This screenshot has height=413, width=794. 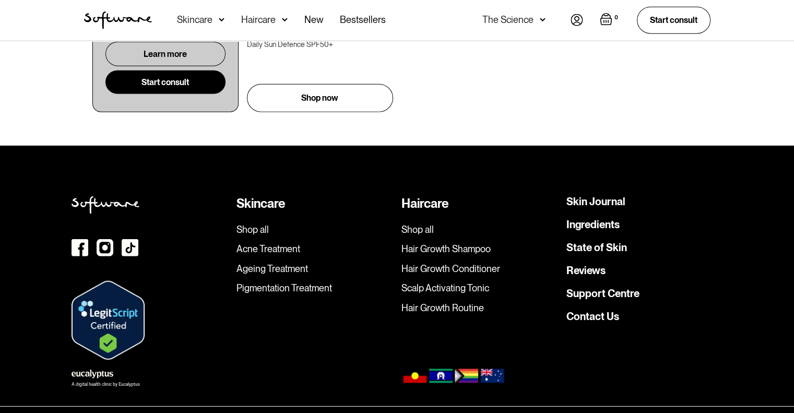 What do you see at coordinates (108, 320) in the screenshot?
I see `img: Verify Approval for www.skin.software` at bounding box center [108, 320].